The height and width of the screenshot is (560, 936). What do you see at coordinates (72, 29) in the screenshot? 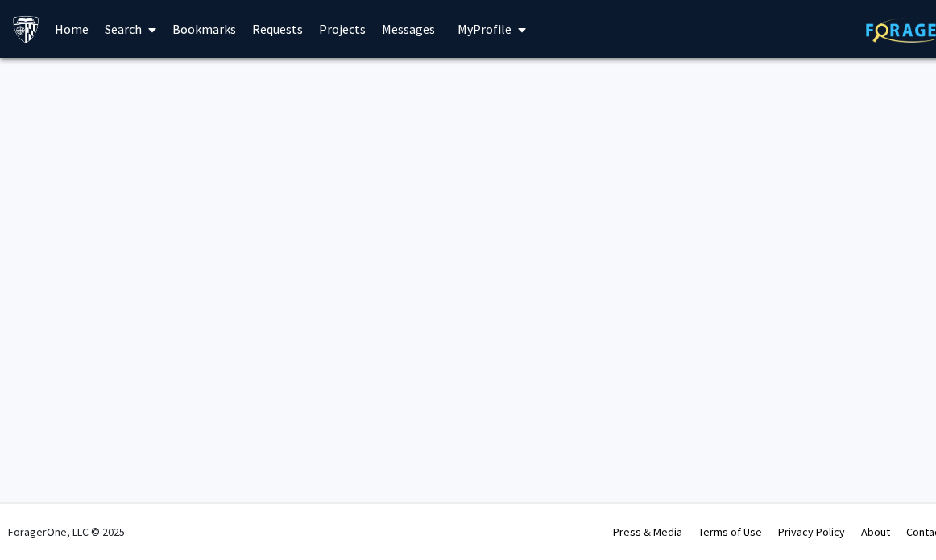
I see `a: Home` at bounding box center [72, 29].